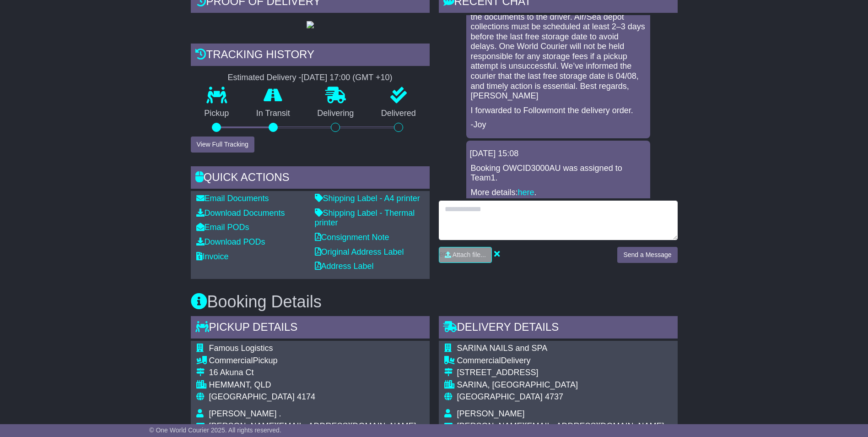  What do you see at coordinates (212, 256) in the screenshot?
I see `a: Invoice` at bounding box center [212, 256].